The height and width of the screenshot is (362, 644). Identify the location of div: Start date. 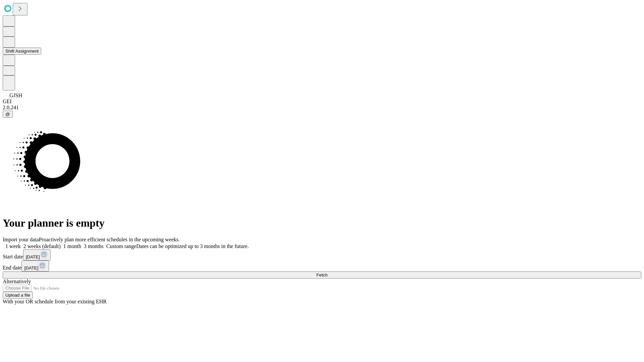
(322, 254).